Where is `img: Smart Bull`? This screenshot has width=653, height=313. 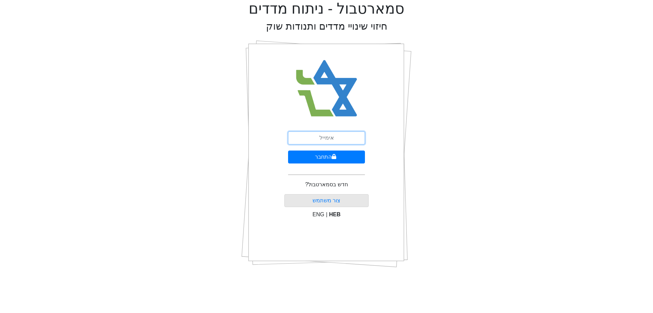 img: Smart Bull is located at coordinates (326, 88).